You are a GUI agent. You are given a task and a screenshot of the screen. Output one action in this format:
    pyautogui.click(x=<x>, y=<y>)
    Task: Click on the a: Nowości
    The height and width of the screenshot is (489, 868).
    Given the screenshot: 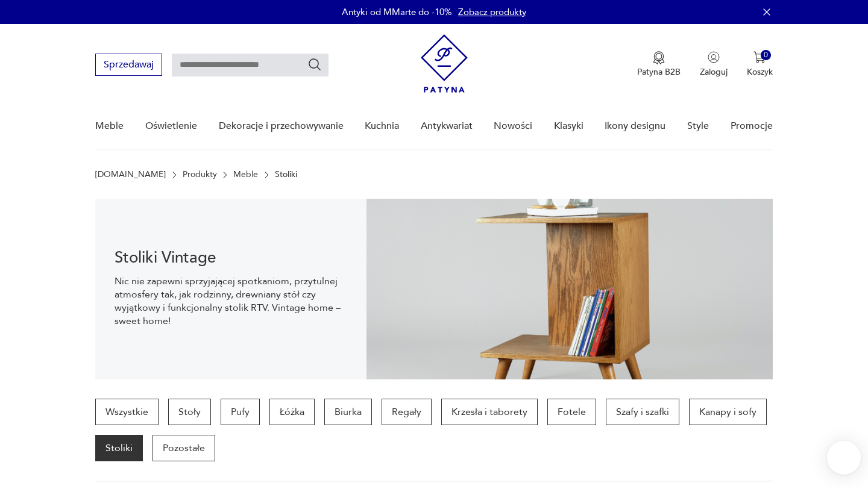 What is the action you would take?
    pyautogui.click(x=513, y=126)
    